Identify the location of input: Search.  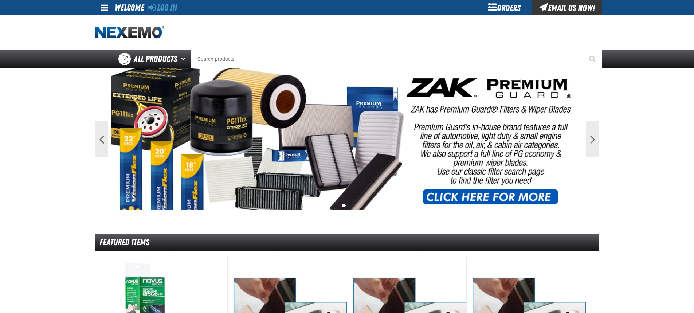
(396, 59).